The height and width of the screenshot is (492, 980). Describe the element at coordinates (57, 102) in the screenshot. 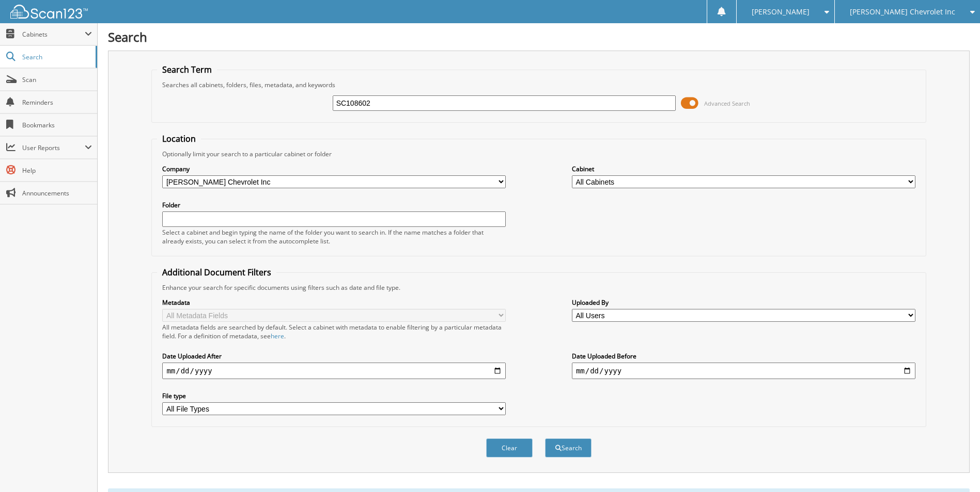

I see `span: Reminders` at that location.